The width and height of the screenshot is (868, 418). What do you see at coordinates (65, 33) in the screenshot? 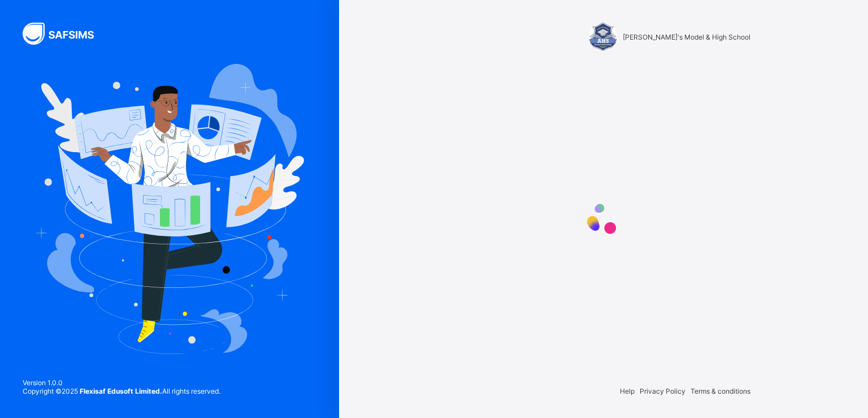
I see `img: SAFSIMS Logo` at bounding box center [65, 33].